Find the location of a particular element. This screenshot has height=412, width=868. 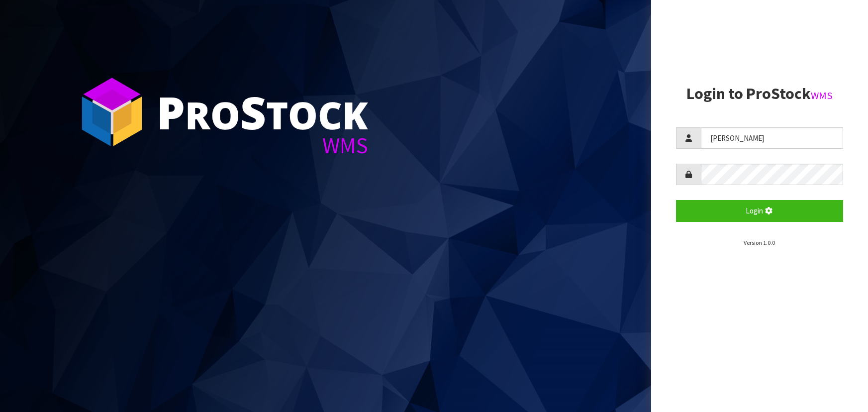

div: WMS is located at coordinates (262, 145).